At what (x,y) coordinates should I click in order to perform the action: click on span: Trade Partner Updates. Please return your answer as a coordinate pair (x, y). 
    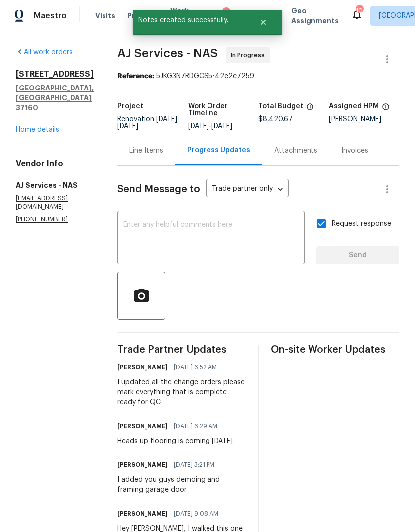
    Looking at the image, I should click on (182, 349).